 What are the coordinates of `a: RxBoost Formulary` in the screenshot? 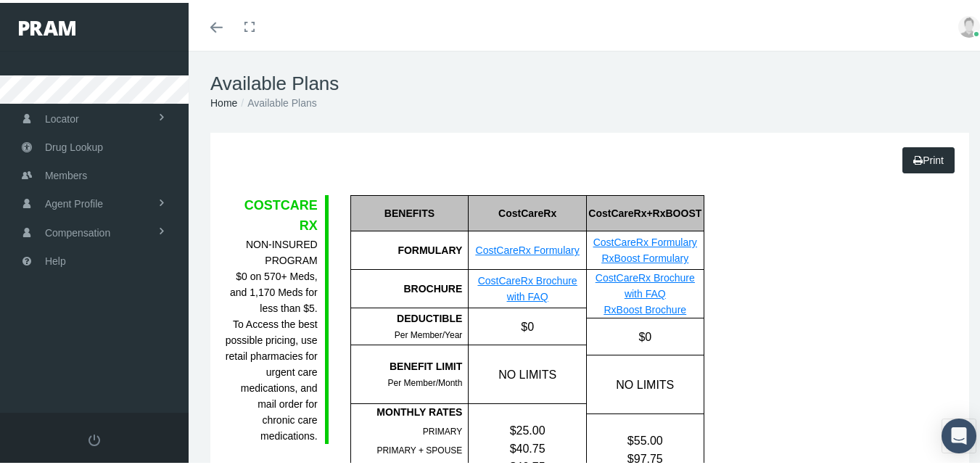 It's located at (645, 256).